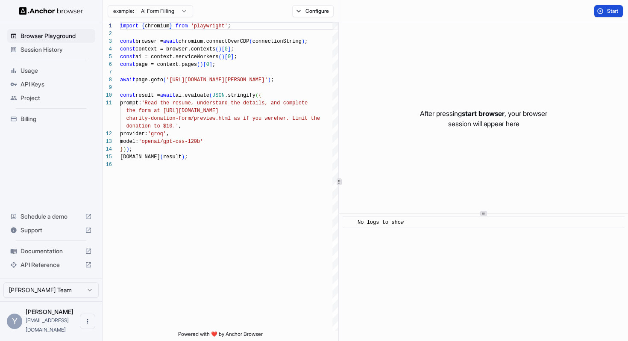  I want to click on span: chromium.connectOverCDP, so click(214, 41).